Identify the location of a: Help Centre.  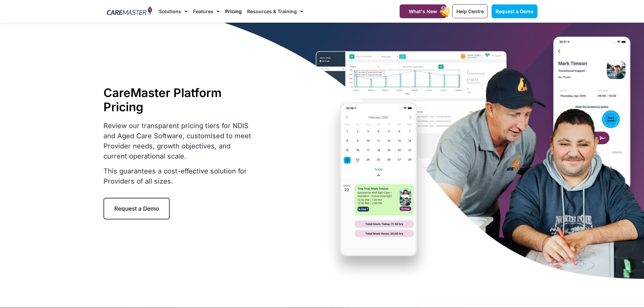
(470, 11).